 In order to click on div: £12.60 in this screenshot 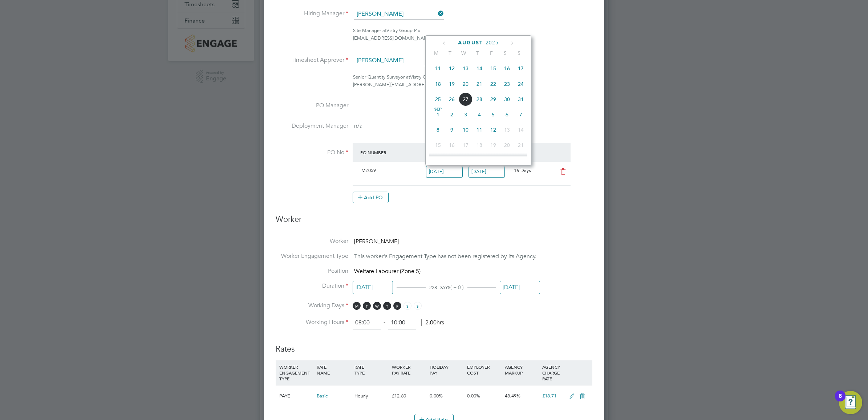, I will do `click(408, 396)`.